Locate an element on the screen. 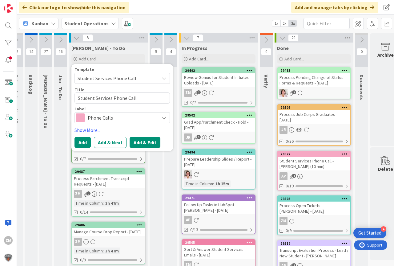  span: Zaida - To Do is located at coordinates (98, 48).